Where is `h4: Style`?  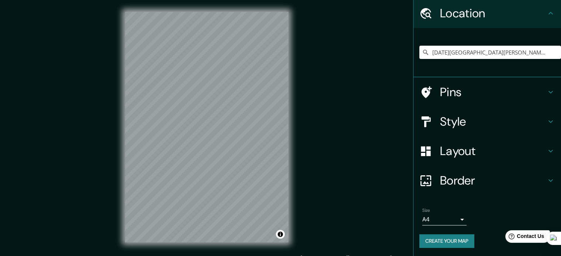
h4: Style is located at coordinates (493, 122).